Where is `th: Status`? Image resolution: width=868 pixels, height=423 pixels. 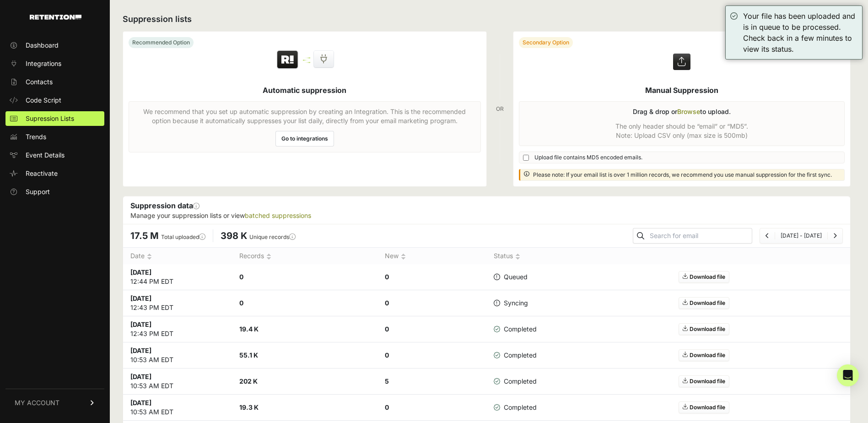 th: Status is located at coordinates (523, 256).